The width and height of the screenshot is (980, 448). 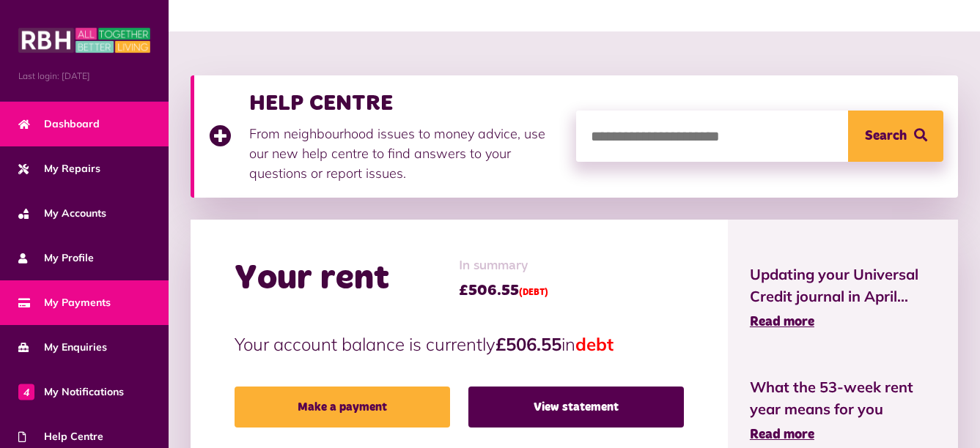 What do you see at coordinates (843, 298) in the screenshot?
I see `a: Updating your Universal Credit journal in April... Read more` at bounding box center [843, 298].